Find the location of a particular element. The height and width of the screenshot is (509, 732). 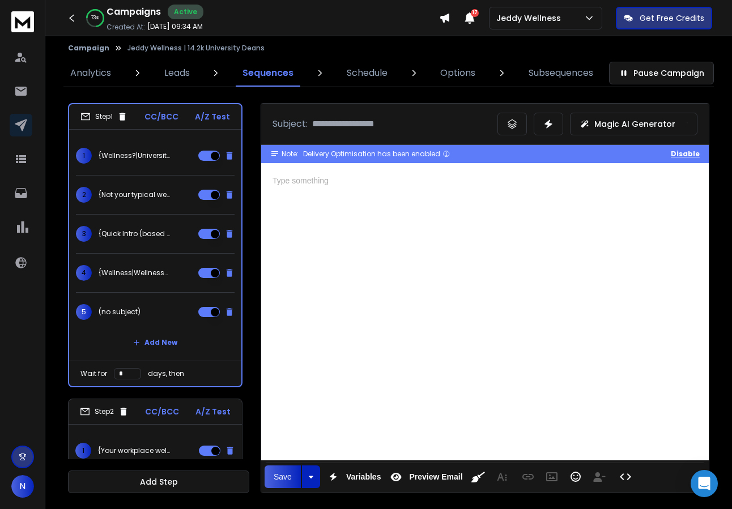

span: 3 is located at coordinates (84, 234).